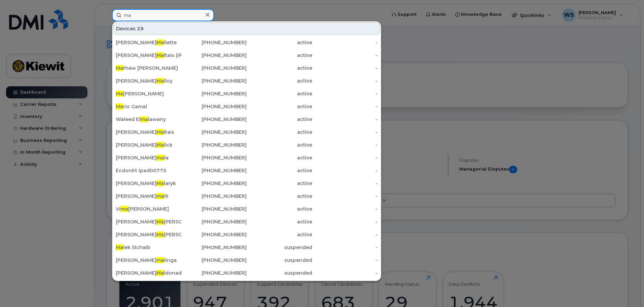  I want to click on div: rio Gamal, so click(148, 107).